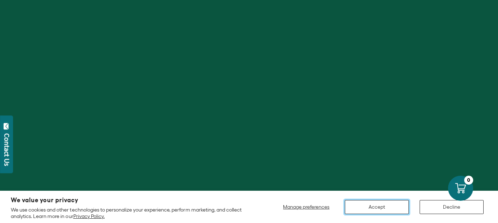  Describe the element at coordinates (133, 213) in the screenshot. I see `p: We use cookies and other technologies to personalize your experience, perform marketing, and coll...` at that location.